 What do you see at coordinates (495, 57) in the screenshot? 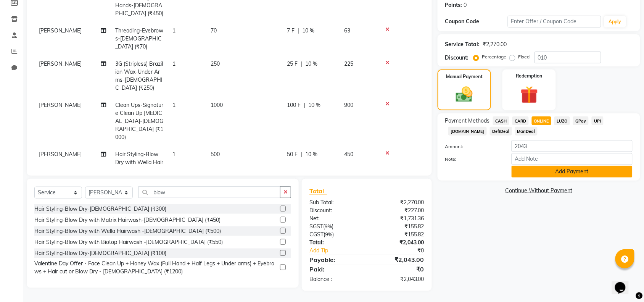
I see `label: Percentage` at bounding box center [495, 57].